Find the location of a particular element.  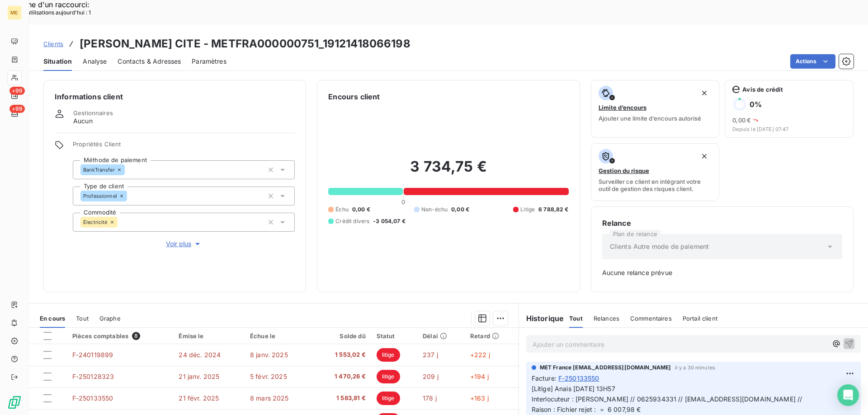

span: BankTransfer is located at coordinates (99, 170).